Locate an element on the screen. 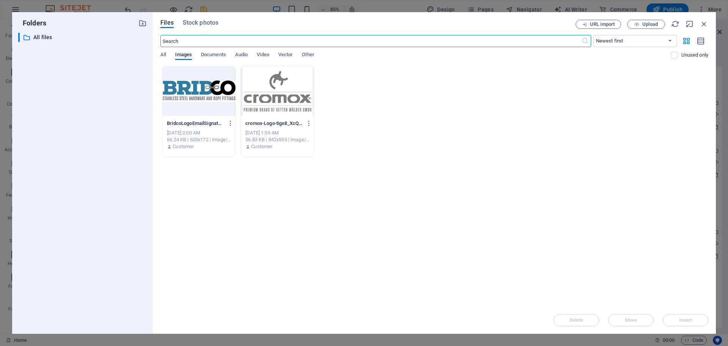 The height and width of the screenshot is (346, 728). p: cromox-Logo-tigx8_XcQ9QGMEoj7dGAWQ.jpg is located at coordinates (274, 123).